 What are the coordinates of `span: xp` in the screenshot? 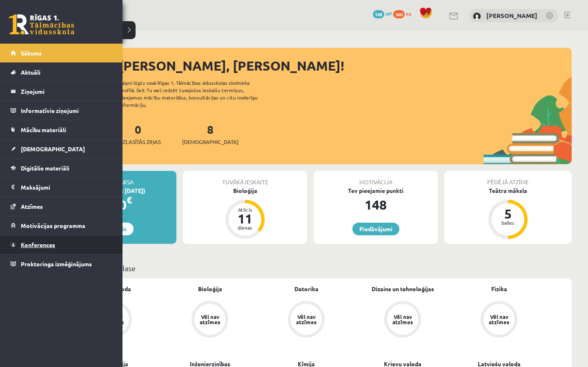 It's located at (409, 13).